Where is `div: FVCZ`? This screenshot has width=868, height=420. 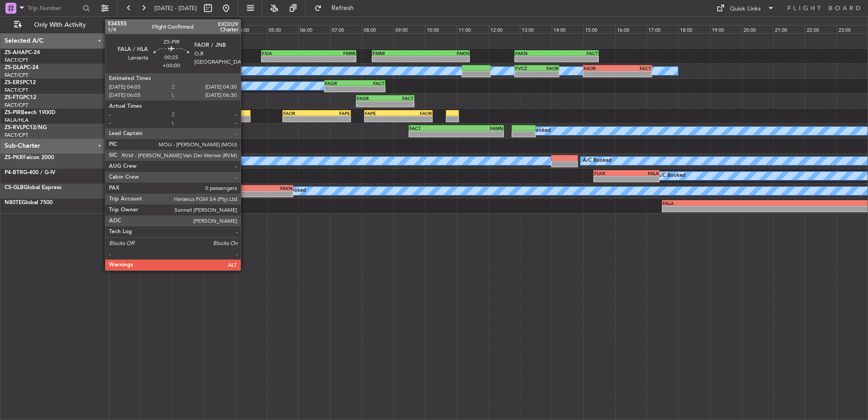 div: FVCZ is located at coordinates (526, 68).